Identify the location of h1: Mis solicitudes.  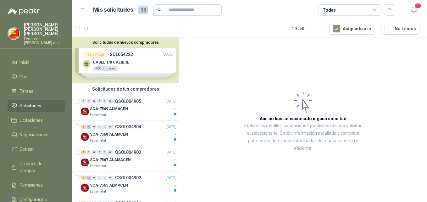
(113, 10).